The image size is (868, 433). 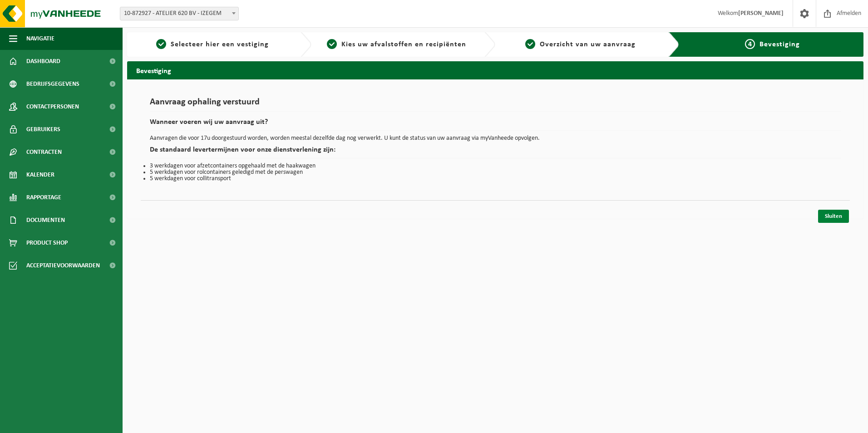 I want to click on span: Kies uw afvalstoffen en recipiënten, so click(x=403, y=44).